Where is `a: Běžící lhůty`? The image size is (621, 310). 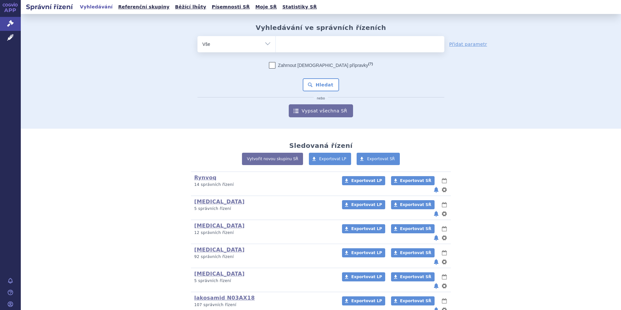
a: Běžící lhůty is located at coordinates (191, 7).